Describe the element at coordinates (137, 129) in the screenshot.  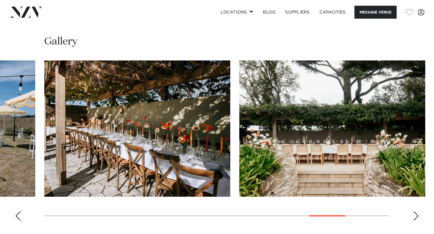
I see `swiper-slide: 14 / 17` at that location.